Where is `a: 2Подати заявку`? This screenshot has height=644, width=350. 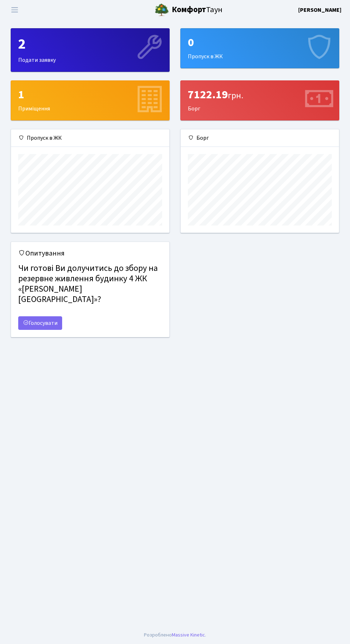
a: 2Подати заявку is located at coordinates (90, 50).